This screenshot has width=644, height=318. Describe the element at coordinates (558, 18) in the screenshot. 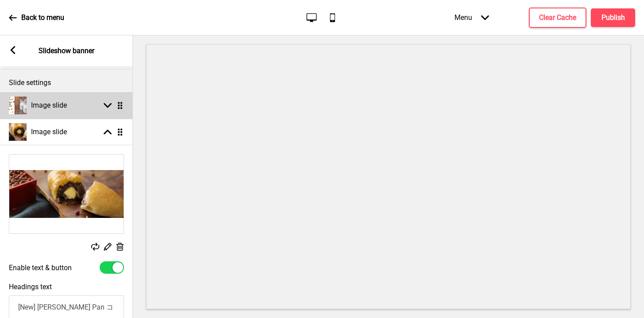

I see `button: Clear Cache` at that location.